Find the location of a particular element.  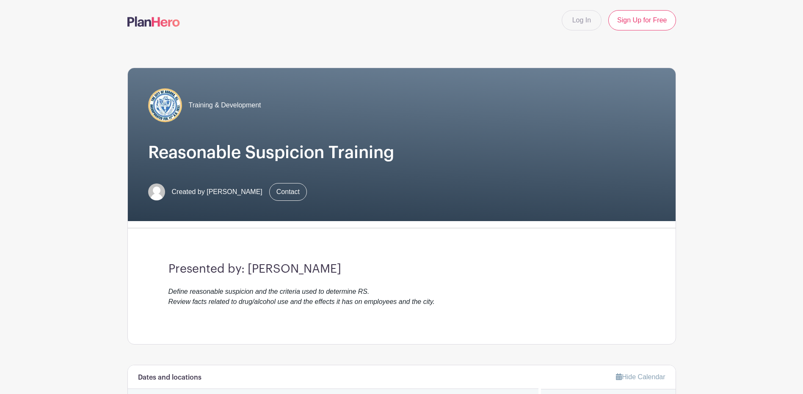

h1: Reasonable Suspicion Training is located at coordinates (402, 153).